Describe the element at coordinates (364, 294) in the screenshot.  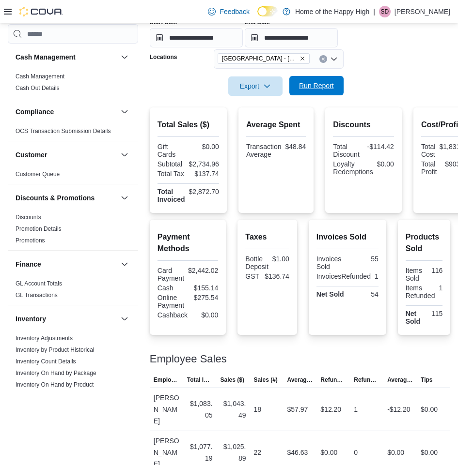
I see `div: 54` at that location.